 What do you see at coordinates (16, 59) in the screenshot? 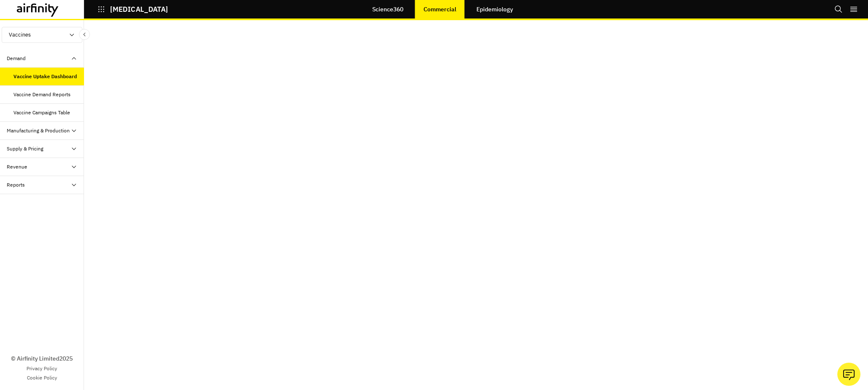
I see `div: Demand` at bounding box center [16, 59].